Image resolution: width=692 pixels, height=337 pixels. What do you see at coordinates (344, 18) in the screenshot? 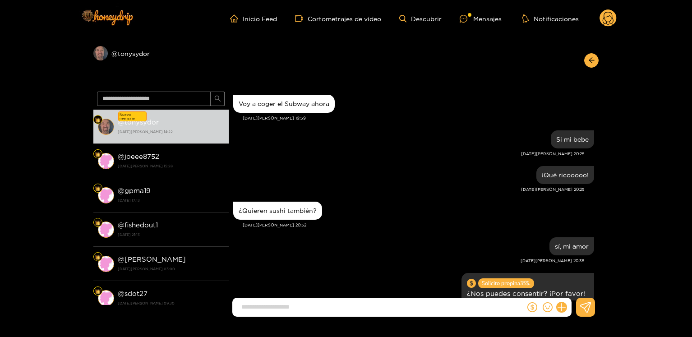
I see `font: Cortometrajes de vídeo` at bounding box center [344, 18].